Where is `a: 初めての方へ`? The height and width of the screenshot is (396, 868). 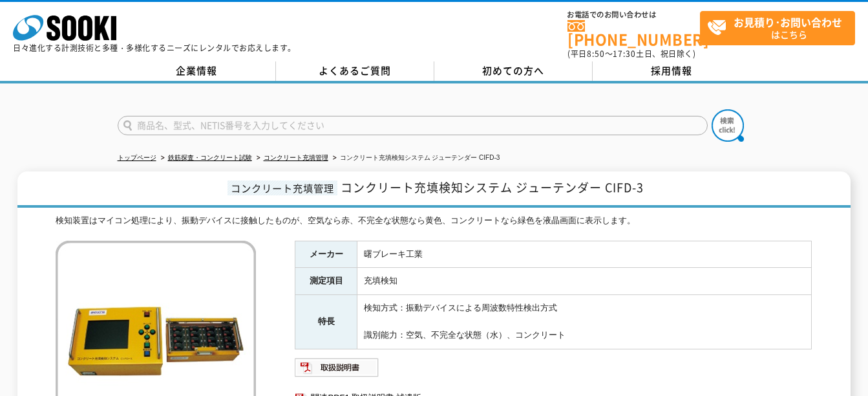
a: 初めての方へ is located at coordinates (513, 71).